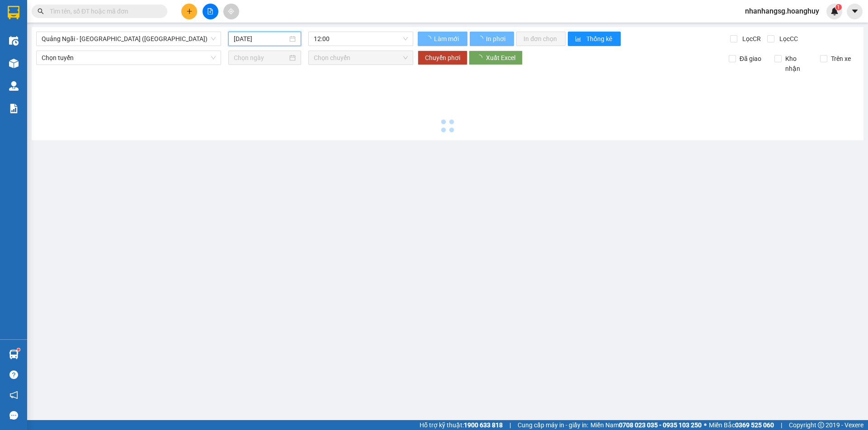 Image resolution: width=868 pixels, height=430 pixels. I want to click on span: 1, so click(838, 7).